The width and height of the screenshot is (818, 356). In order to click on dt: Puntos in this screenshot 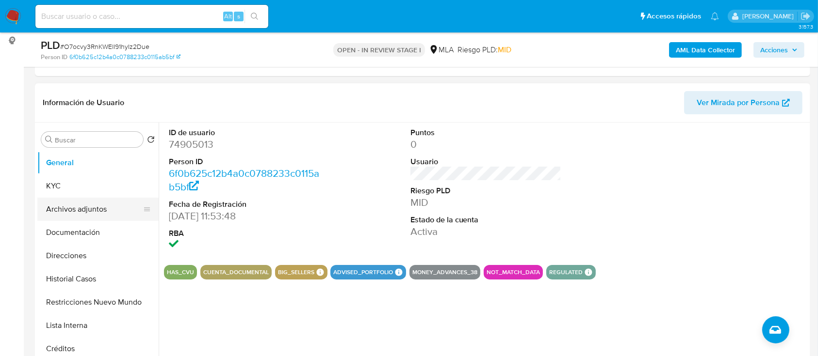, I will do `click(486, 133)`.